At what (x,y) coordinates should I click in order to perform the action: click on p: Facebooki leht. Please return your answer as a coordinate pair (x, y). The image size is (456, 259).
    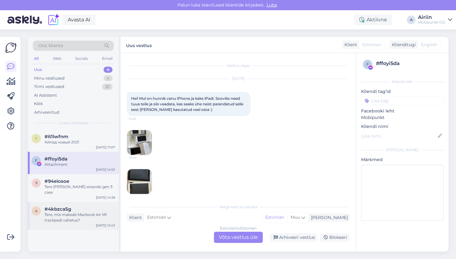
    Looking at the image, I should click on (402, 111).